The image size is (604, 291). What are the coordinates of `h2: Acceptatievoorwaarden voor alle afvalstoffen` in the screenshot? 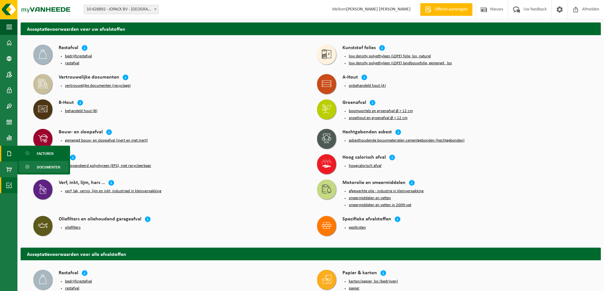 It's located at (311, 254).